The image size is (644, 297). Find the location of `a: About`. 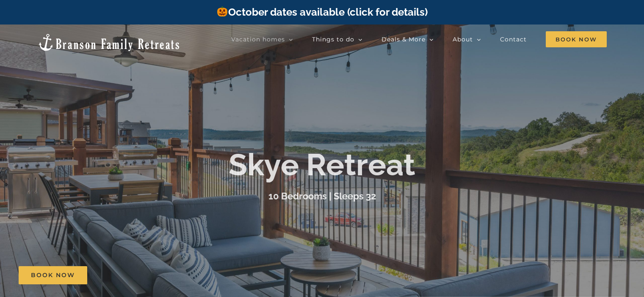

a: About is located at coordinates (467, 39).